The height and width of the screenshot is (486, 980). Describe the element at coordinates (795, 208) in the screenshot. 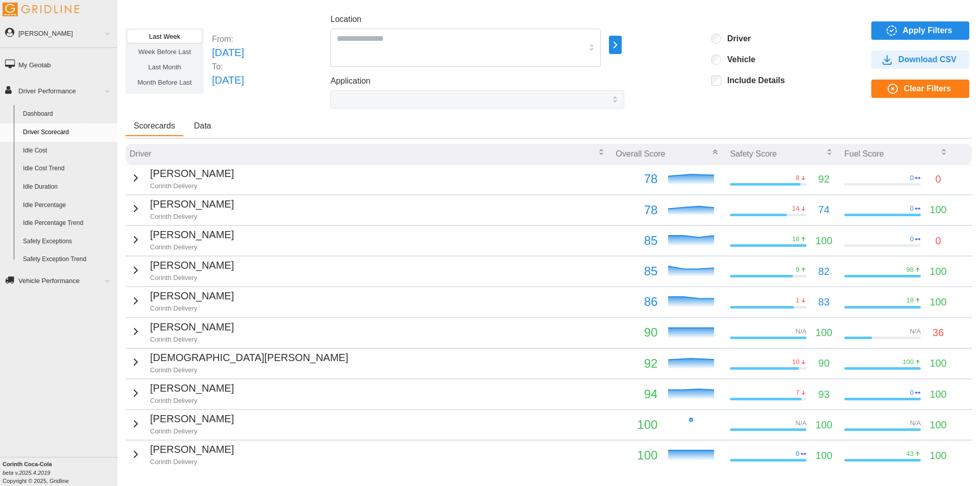

I see `p: 14` at that location.